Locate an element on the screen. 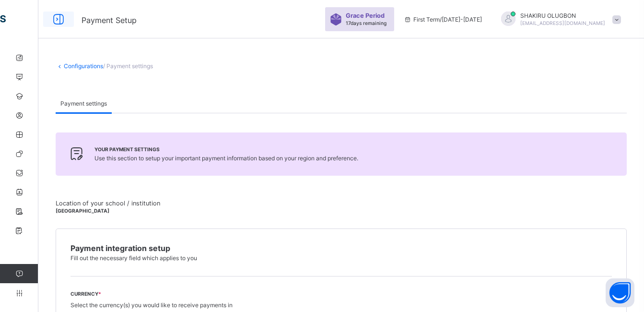  div: SHAKIRUOLUGBON is located at coordinates (559, 19).